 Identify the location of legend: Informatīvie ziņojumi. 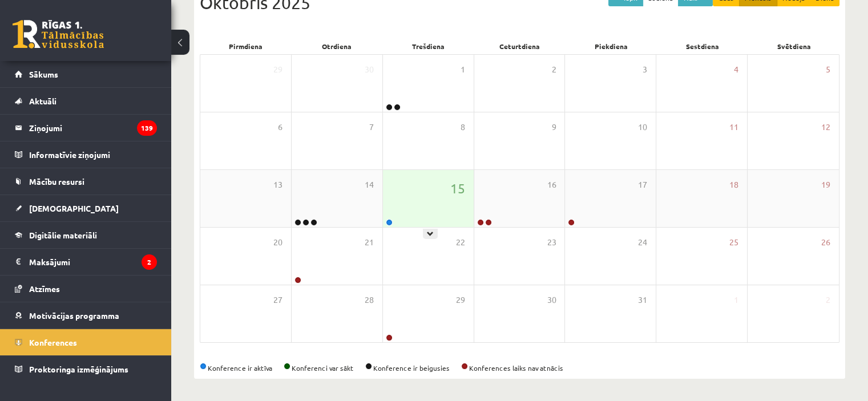
(93, 155).